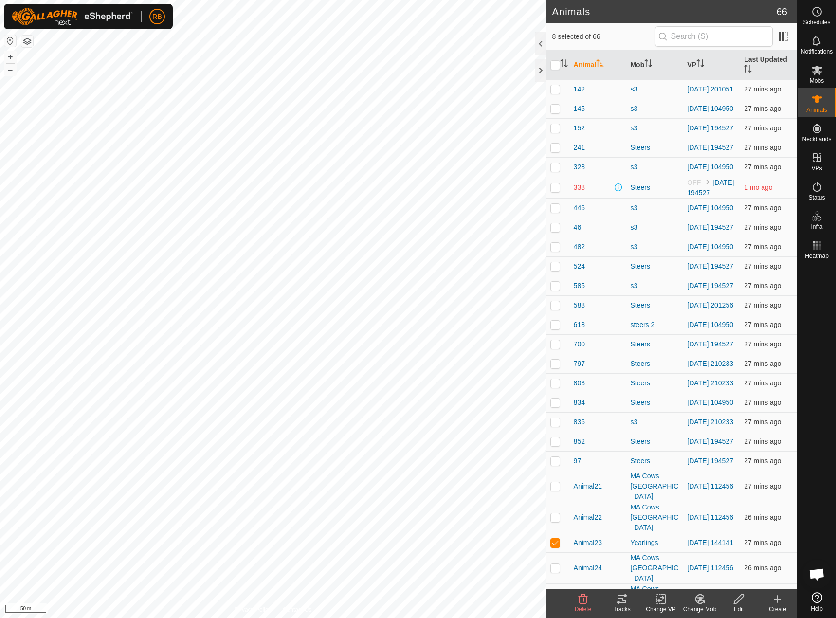 The width and height of the screenshot is (836, 618). Describe the element at coordinates (583, 610) in the screenshot. I see `span: Delete` at that location.